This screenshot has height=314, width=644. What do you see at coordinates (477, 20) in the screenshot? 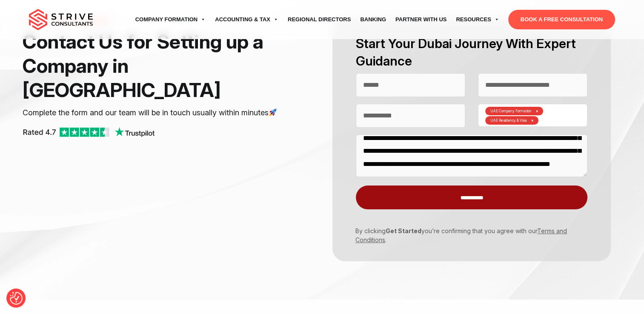
I see `a: Resources` at bounding box center [477, 20].